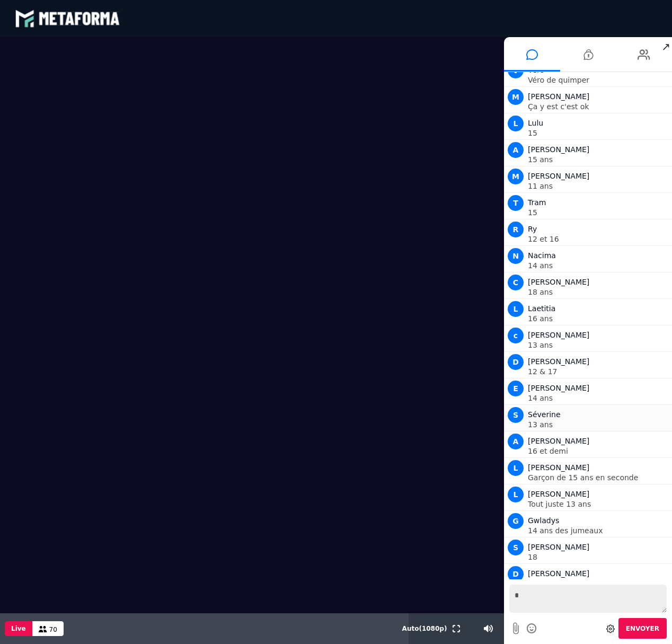 The image size is (672, 644). I want to click on p: Garçon de 15 ans en seconde, so click(598, 477).